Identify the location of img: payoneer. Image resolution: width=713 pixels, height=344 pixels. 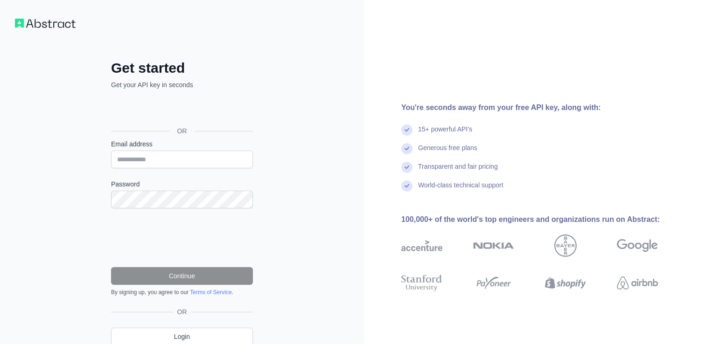
(493, 283).